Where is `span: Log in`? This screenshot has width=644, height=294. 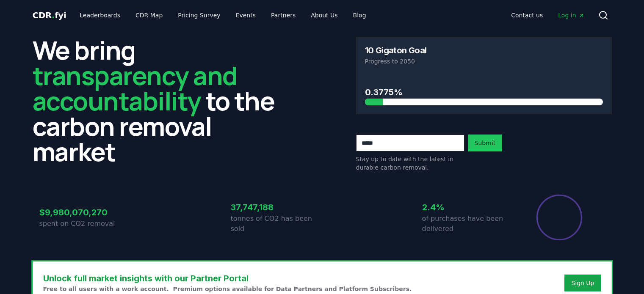 span: Log in is located at coordinates (572, 16).